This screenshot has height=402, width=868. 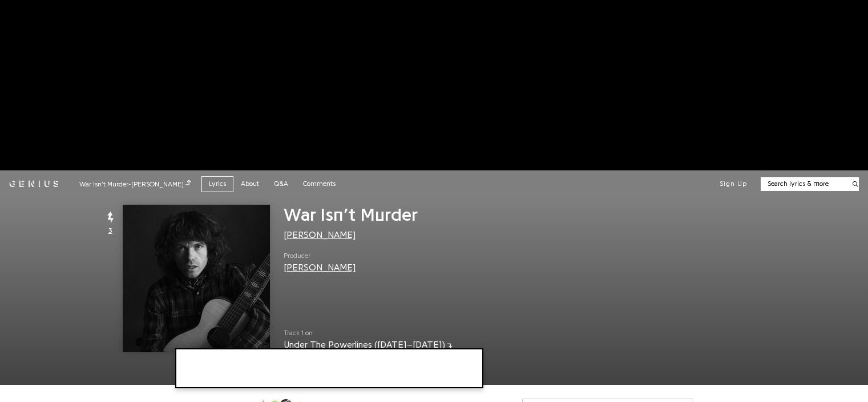 What do you see at coordinates (196, 279) in the screenshot?
I see `img: Cover art for War Isn’t Murder by Jesse Welles` at bounding box center [196, 279].